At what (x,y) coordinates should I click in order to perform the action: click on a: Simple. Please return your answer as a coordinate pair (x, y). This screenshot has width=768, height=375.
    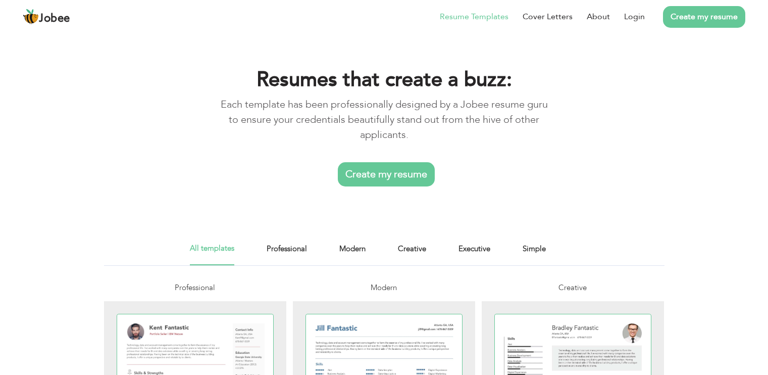
    Looking at the image, I should click on (535, 254).